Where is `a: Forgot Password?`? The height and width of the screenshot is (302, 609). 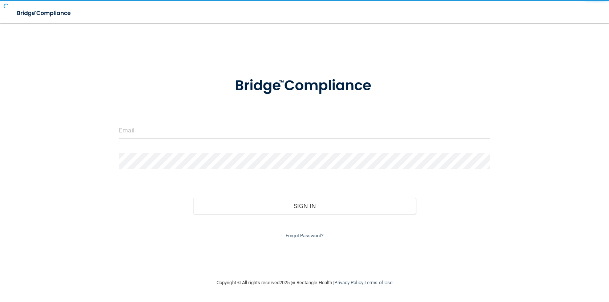 a: Forgot Password? is located at coordinates (305, 235).